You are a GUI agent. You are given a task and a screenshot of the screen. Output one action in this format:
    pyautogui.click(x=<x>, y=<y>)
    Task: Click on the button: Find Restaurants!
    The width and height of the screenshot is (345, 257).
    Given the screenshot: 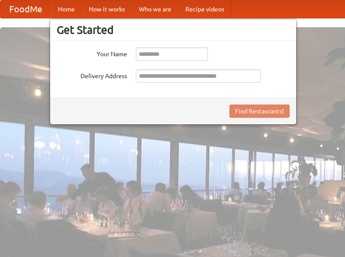 What is the action you would take?
    pyautogui.click(x=259, y=111)
    